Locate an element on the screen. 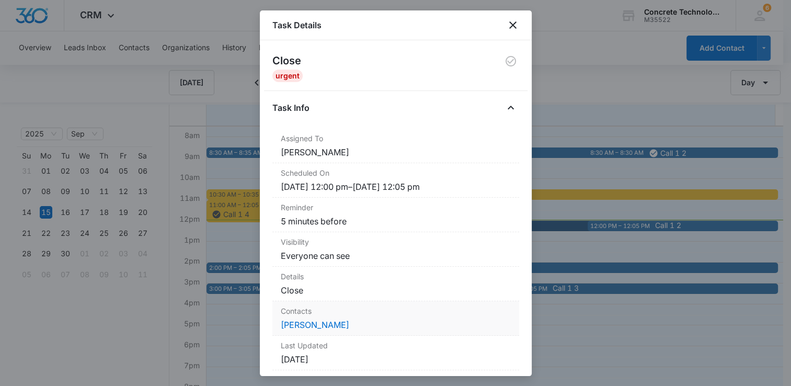 Image resolution: width=791 pixels, height=386 pixels. dt: Created On is located at coordinates (396, 380).